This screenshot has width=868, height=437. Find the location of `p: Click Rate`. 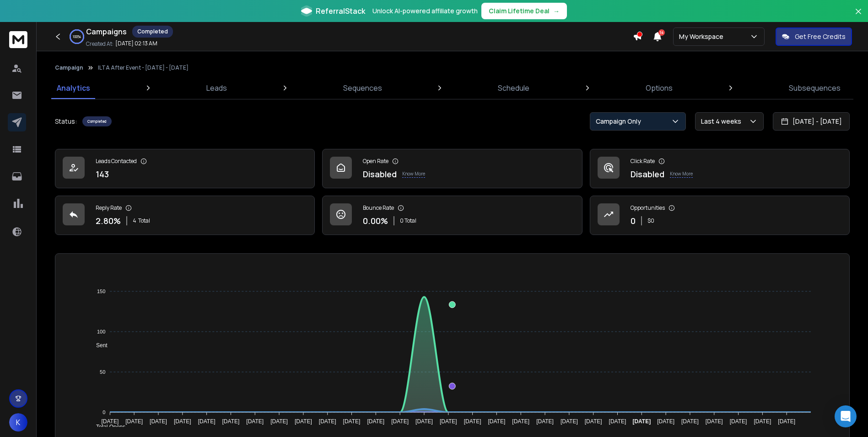

p: Click Rate is located at coordinates (643, 162).